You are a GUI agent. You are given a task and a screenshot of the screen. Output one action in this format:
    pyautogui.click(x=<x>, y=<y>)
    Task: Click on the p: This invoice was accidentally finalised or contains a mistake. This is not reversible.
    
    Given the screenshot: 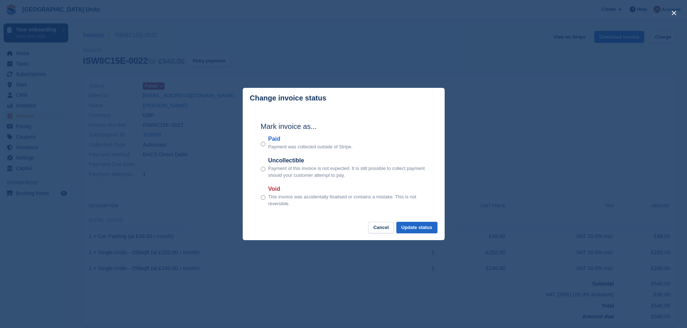 What is the action you would take?
    pyautogui.click(x=347, y=200)
    